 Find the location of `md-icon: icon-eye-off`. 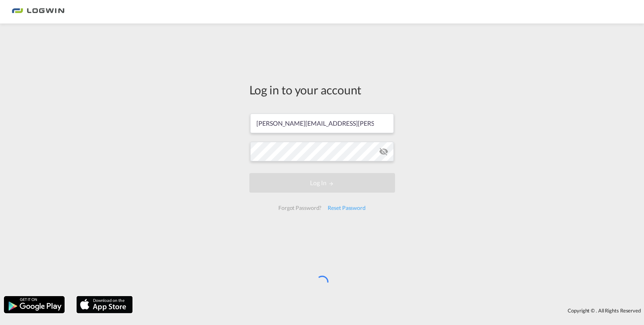

md-icon: icon-eye-off is located at coordinates (384, 151).